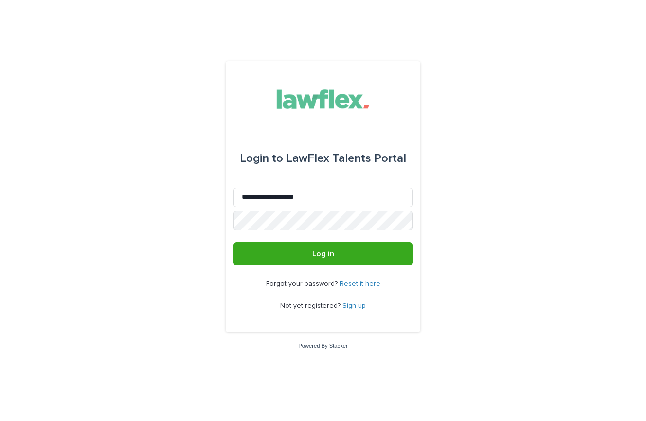  Describe the element at coordinates (311, 306) in the screenshot. I see `span: Not yet registered?` at that location.